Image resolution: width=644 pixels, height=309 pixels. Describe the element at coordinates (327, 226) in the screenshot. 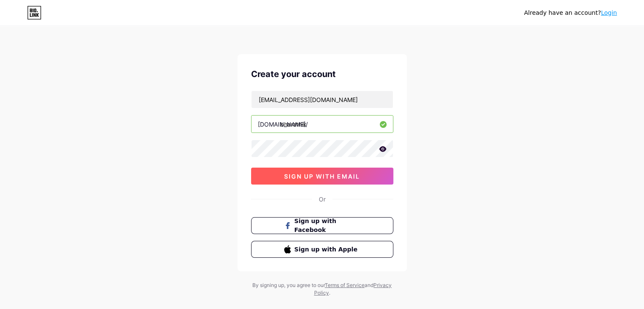

I see `span: Sign up with Facebook` at that location.